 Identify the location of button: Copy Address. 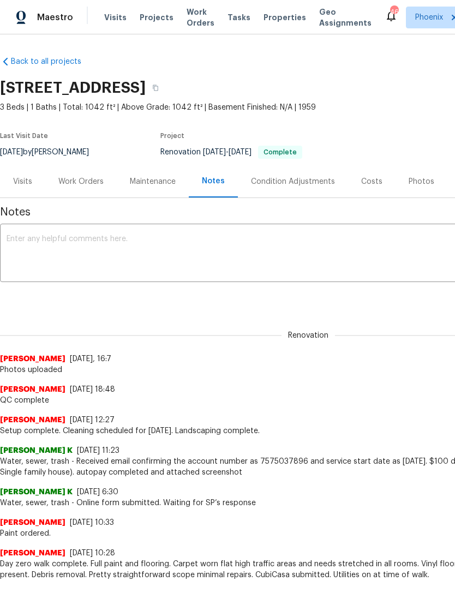
(155, 88).